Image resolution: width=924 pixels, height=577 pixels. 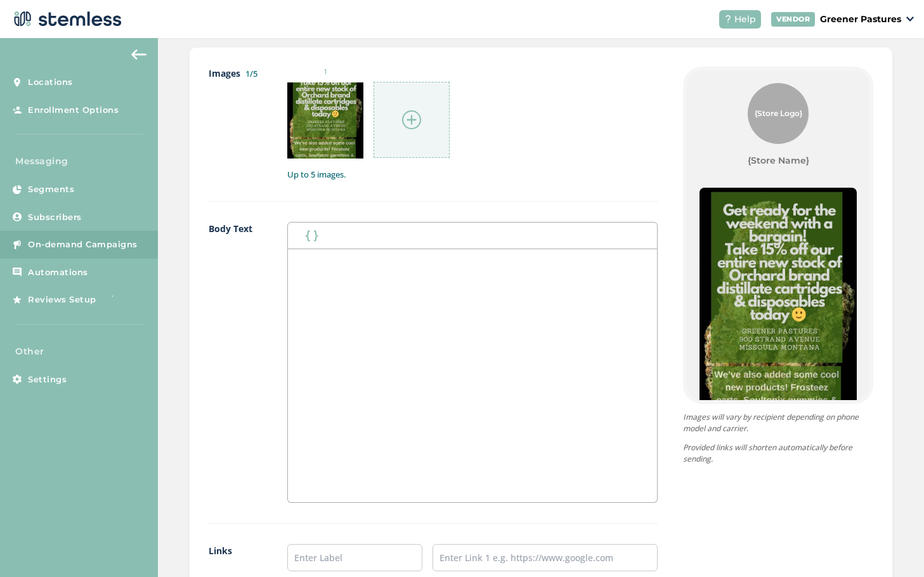 What do you see at coordinates (50, 82) in the screenshot?
I see `span: Locations` at bounding box center [50, 82].